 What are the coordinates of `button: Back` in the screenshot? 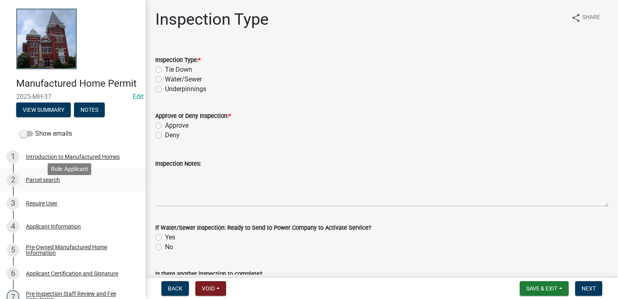 It's located at (175, 288).